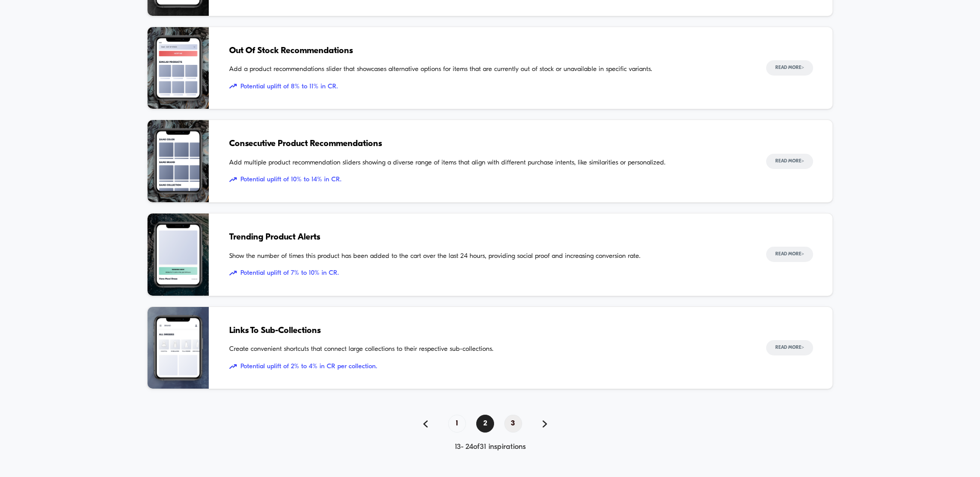  What do you see at coordinates (488, 273) in the screenshot?
I see `span: Potential uplift of 7% to 10% in CR.` at bounding box center [488, 273].